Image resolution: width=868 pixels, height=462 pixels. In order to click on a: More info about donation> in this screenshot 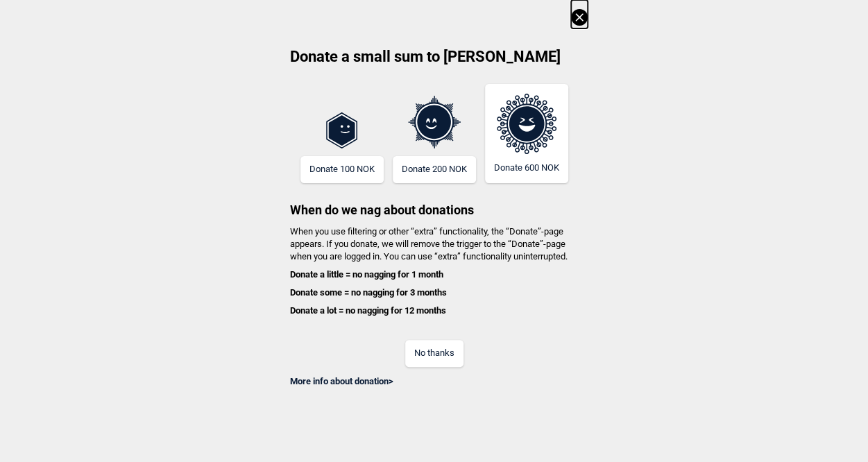, I will do `click(341, 380)`.